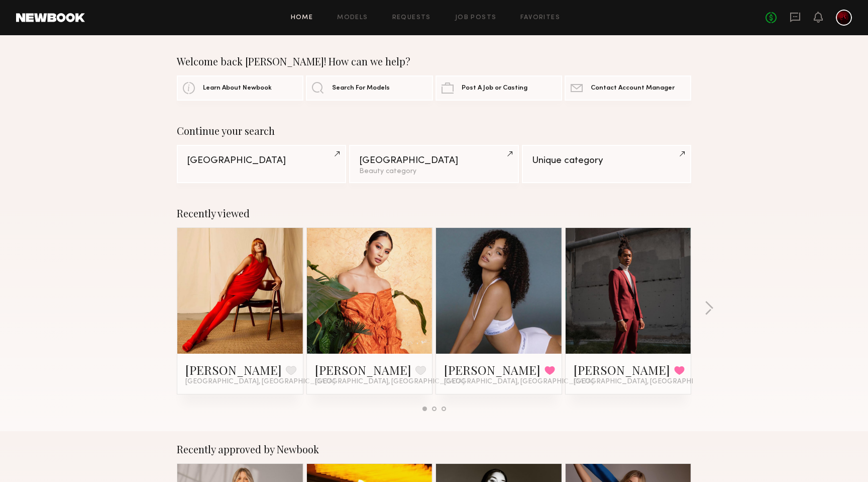 The height and width of the screenshot is (482, 868). Describe the element at coordinates (494, 88) in the screenshot. I see `span: Post A Job or Casting` at that location.